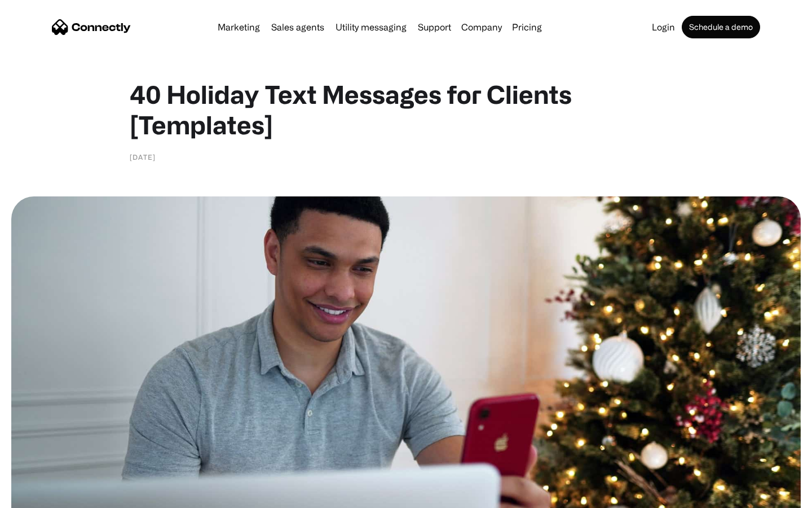 The image size is (812, 508). What do you see at coordinates (527, 27) in the screenshot?
I see `a: Pricing` at bounding box center [527, 27].